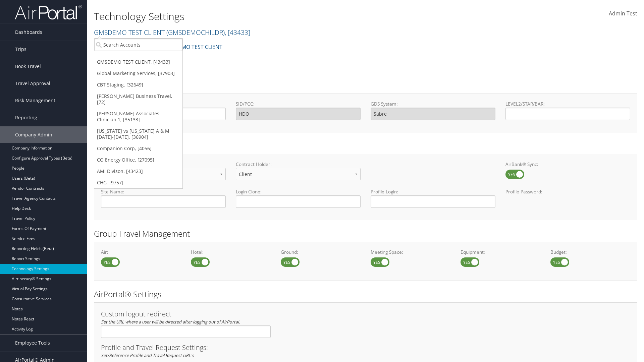  Describe the element at coordinates (138, 62) in the screenshot. I see `a: GMSDEMO TEST CLIENT, [43433]` at that location.